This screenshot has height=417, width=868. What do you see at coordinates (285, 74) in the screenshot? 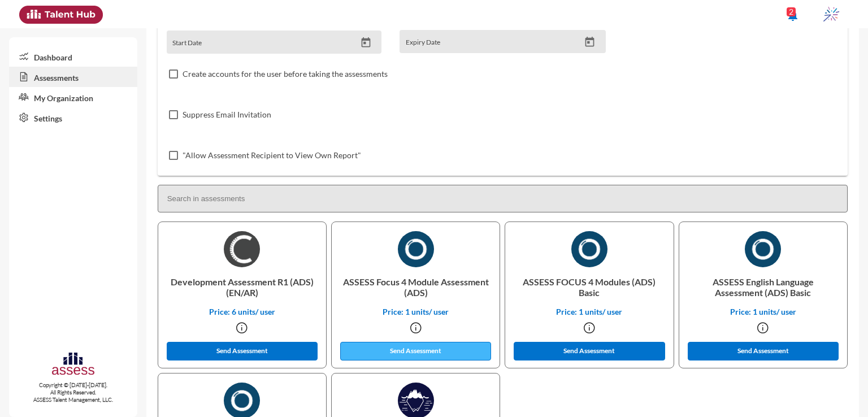
I see `span: Create accounts for the user before taking the assessments` at bounding box center [285, 74].